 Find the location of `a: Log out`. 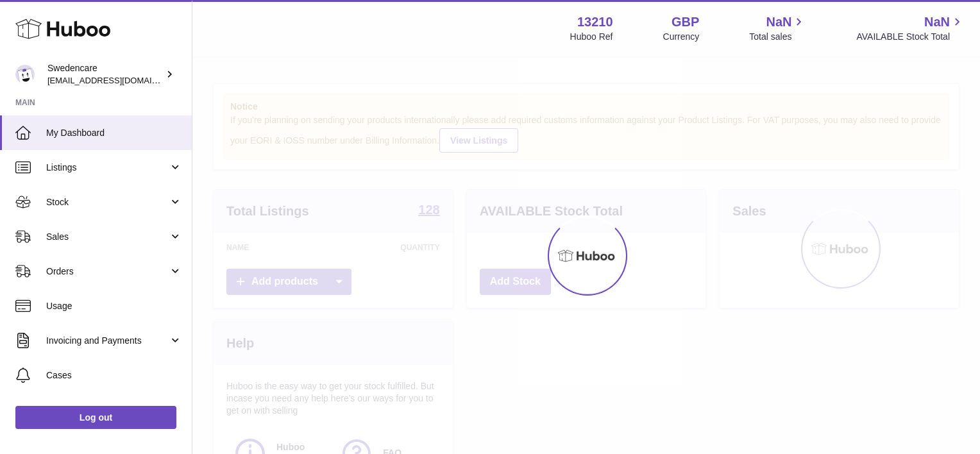

a: Log out is located at coordinates (95, 417).